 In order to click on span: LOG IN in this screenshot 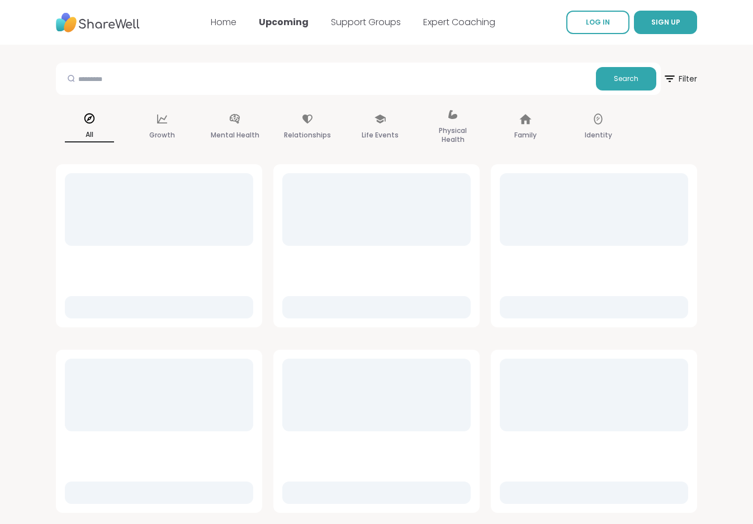, I will do `click(597, 22)`.